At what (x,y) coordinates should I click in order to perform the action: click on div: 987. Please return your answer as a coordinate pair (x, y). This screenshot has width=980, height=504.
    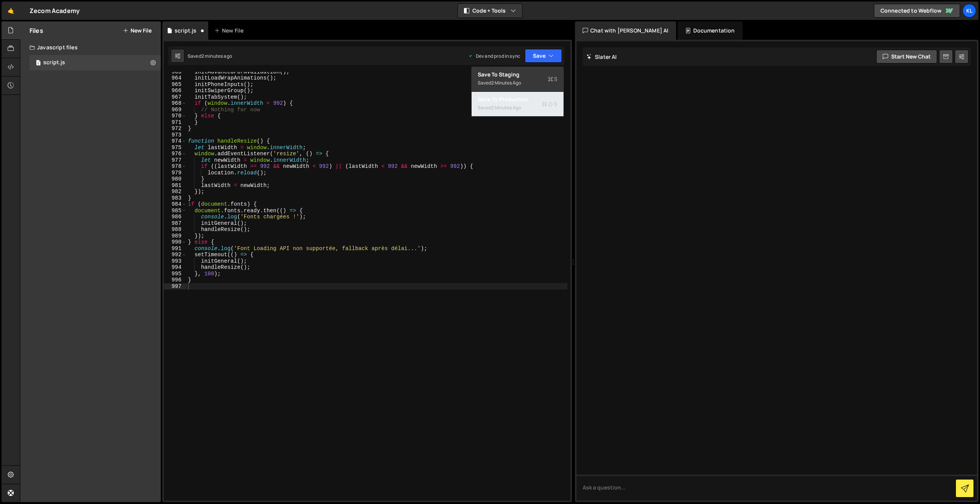
    Looking at the image, I should click on (175, 223).